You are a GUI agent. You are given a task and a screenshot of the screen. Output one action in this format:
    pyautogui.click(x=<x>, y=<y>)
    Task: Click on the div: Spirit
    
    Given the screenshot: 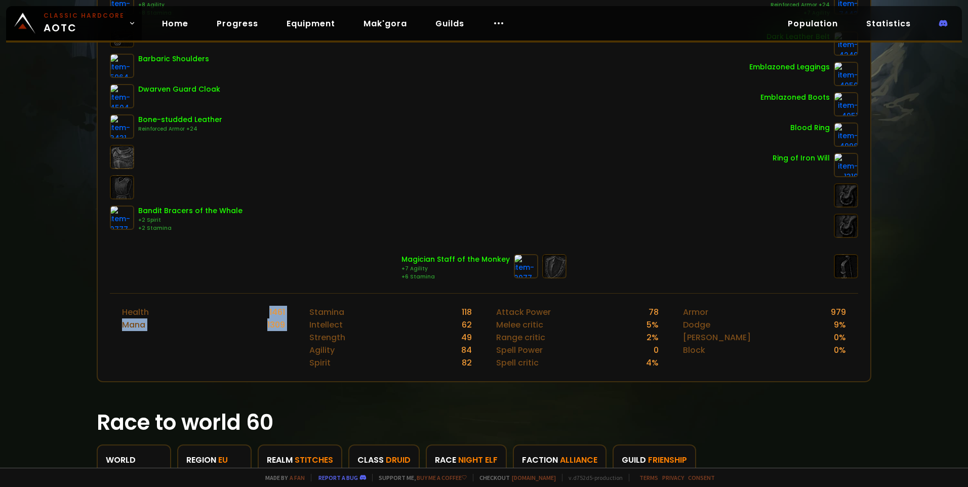 What is the action you would take?
    pyautogui.click(x=320, y=363)
    